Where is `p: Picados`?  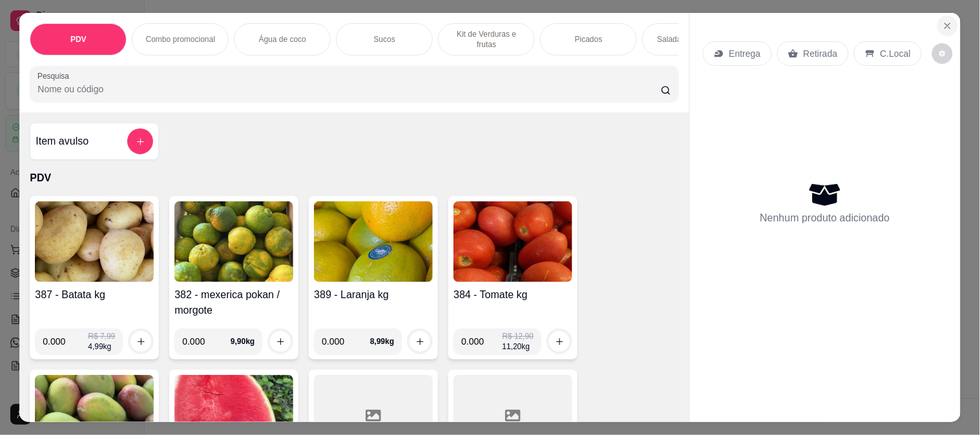
p: Picados is located at coordinates (589, 39).